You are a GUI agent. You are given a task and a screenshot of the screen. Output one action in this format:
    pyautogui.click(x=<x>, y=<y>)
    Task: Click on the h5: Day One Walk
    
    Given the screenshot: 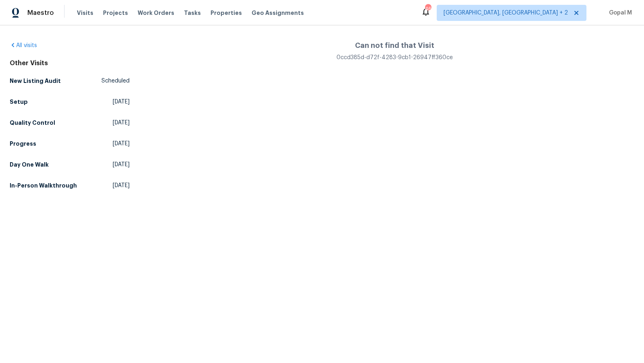 What is the action you would take?
    pyautogui.click(x=29, y=165)
    